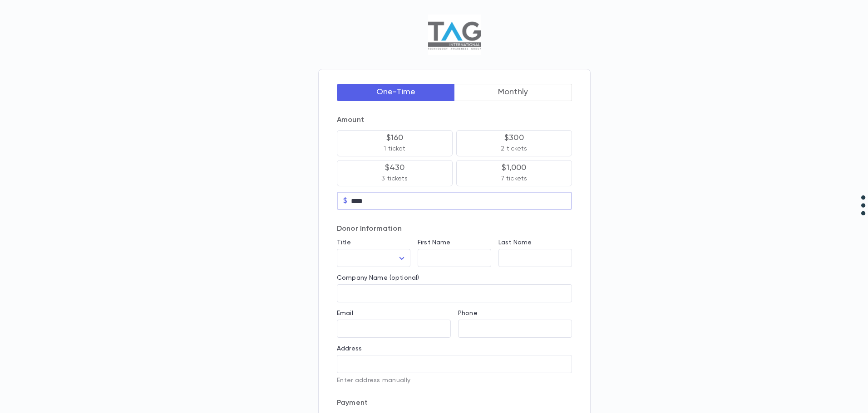 The width and height of the screenshot is (868, 413). What do you see at coordinates (395, 168) in the screenshot?
I see `p: $430` at bounding box center [395, 168].